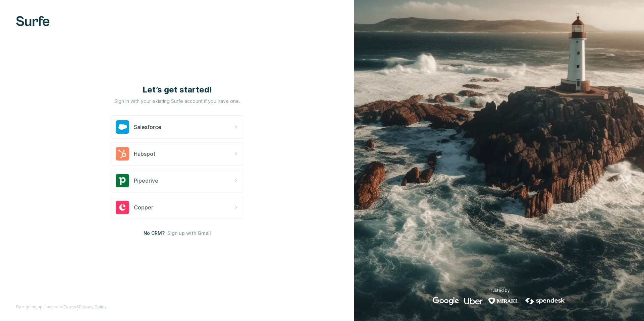  Describe the element at coordinates (70, 307) in the screenshot. I see `a: Terms` at that location.